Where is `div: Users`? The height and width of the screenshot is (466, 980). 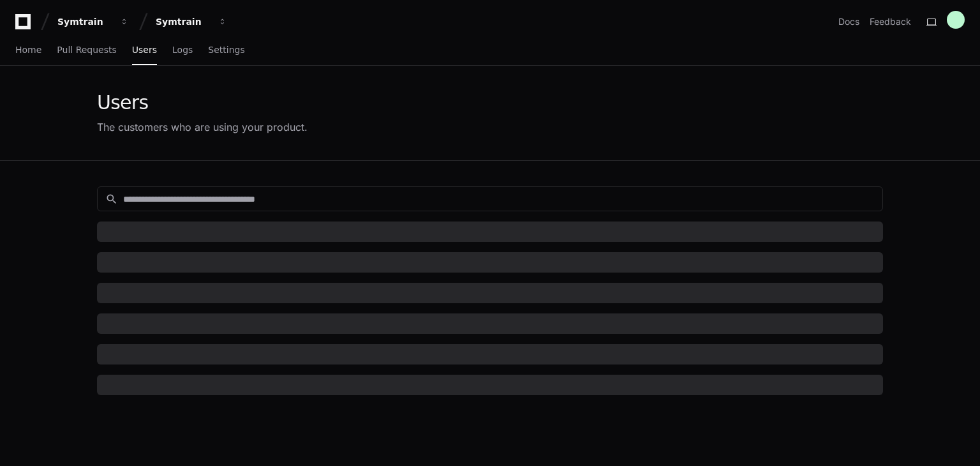
div: Users is located at coordinates (202, 102).